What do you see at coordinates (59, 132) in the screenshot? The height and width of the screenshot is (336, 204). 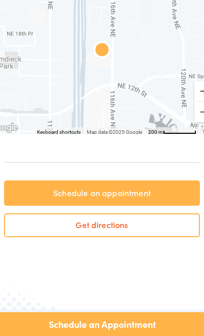 I see `button: Keyboard shortcuts` at bounding box center [59, 132].